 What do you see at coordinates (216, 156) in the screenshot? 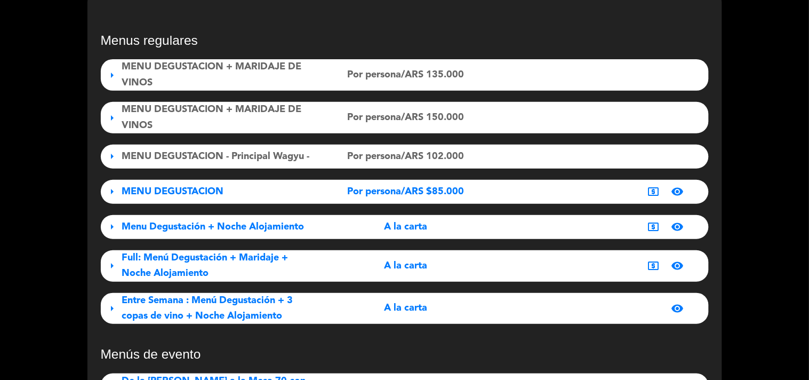
I see `span: MENU DEGUSTACION - Principal Wagyu -` at bounding box center [216, 156].